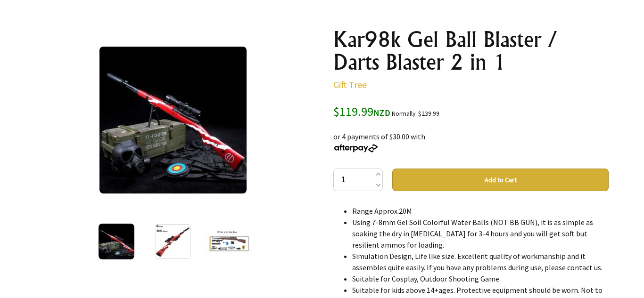 This screenshot has height=298, width=644. What do you see at coordinates (471, 51) in the screenshot?
I see `h1: Kar98k Gel Ball Blaster / Darts Blaster 2 in 1` at bounding box center [471, 51].